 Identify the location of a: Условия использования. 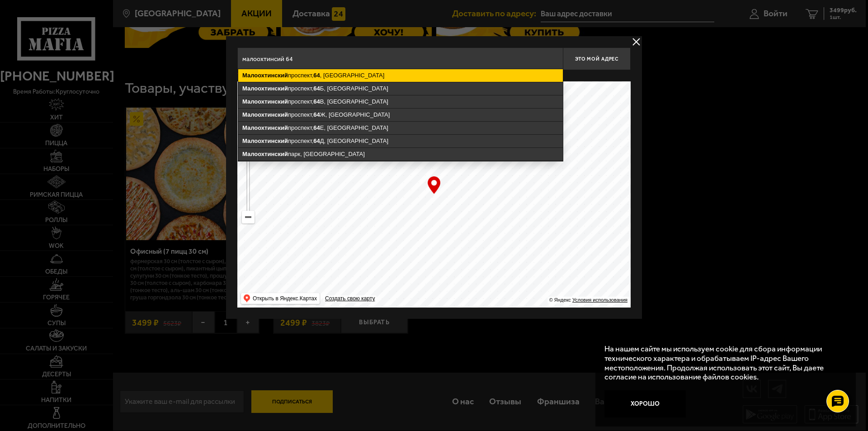
(600, 300).